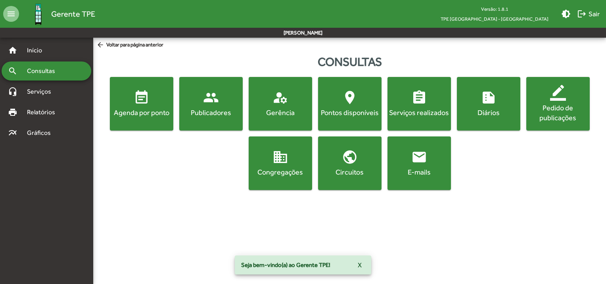 The image size is (606, 284). Describe the element at coordinates (211, 112) in the screenshot. I see `div: Publicadores` at that location.